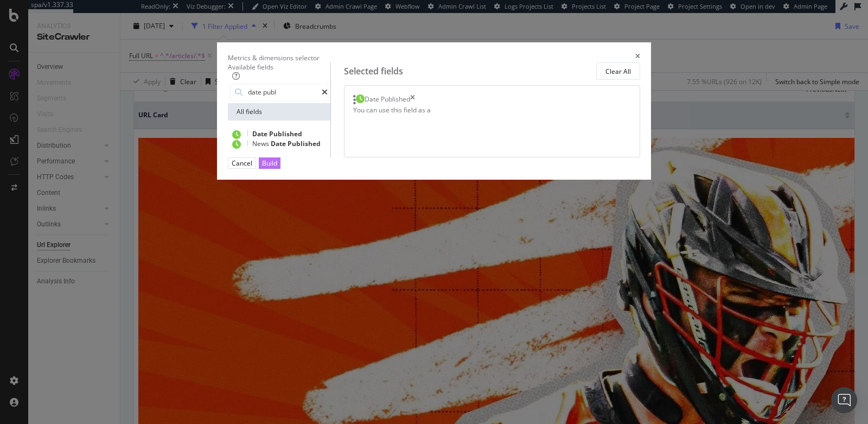 This screenshot has width=868, height=424. Describe the element at coordinates (242, 163) in the screenshot. I see `div: Cancel` at that location.